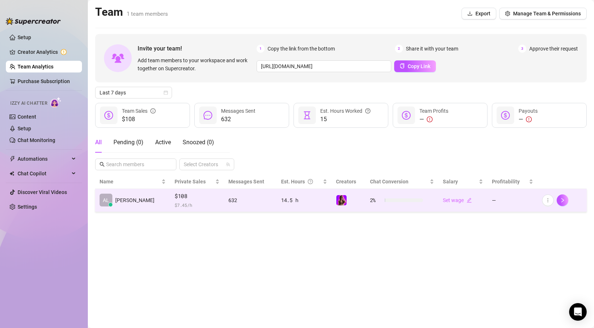  I want to click on span: Chat Conversion, so click(389, 182).